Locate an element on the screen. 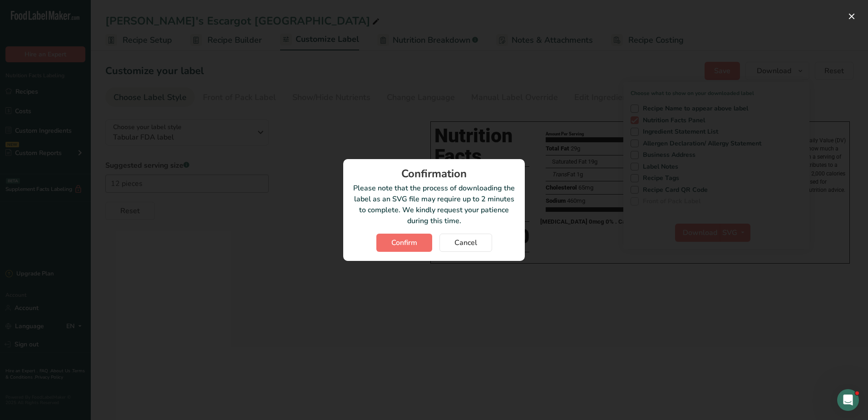 This screenshot has width=868, height=420. p: Please note that the process of downloading the label as an SVG file may require up to 2 minutes ... is located at coordinates (434, 204).